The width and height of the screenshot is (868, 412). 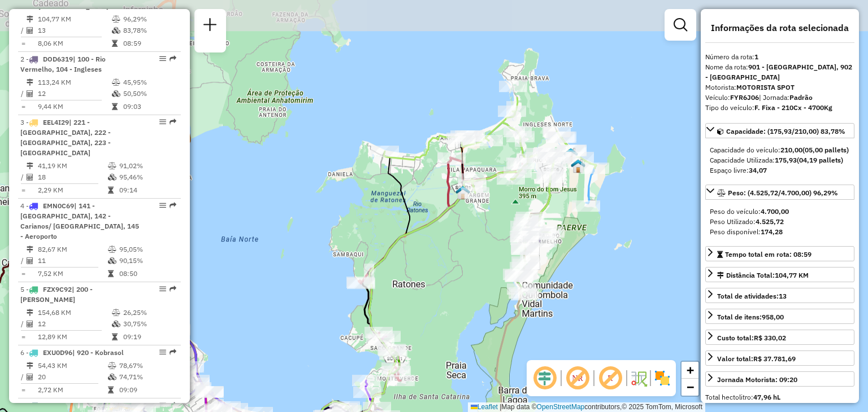 What do you see at coordinates (149, 107) in the screenshot?
I see `td: 09:03` at bounding box center [149, 107].